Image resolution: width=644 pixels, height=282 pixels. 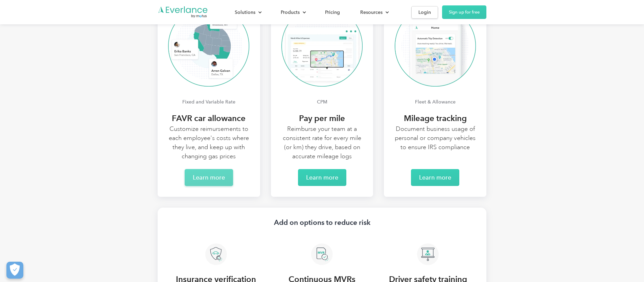 I want to click on a: Sign up for free, so click(x=464, y=12).